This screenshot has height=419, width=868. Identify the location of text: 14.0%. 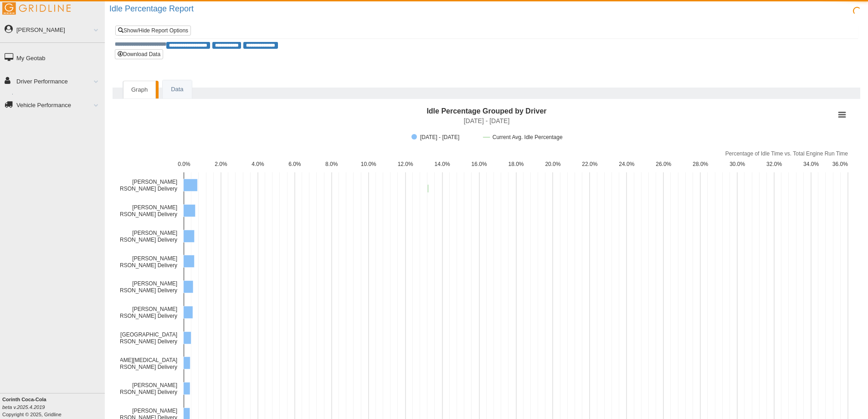
(443, 164).